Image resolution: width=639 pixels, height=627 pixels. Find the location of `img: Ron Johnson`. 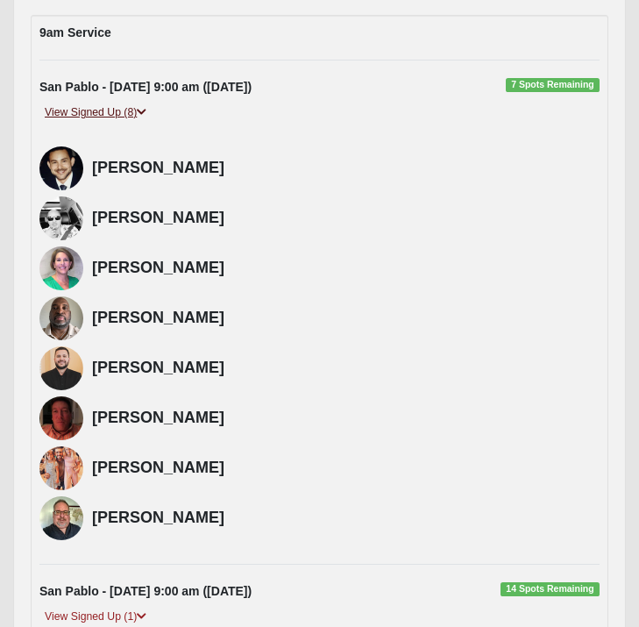

img: Ron Johnson is located at coordinates (61, 318).